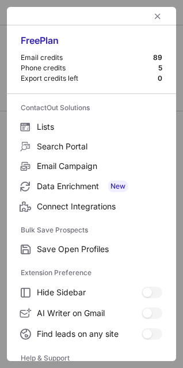 This screenshot has width=183, height=368. What do you see at coordinates (92, 292) in the screenshot?
I see `label: Hide Sidebar` at bounding box center [92, 292].